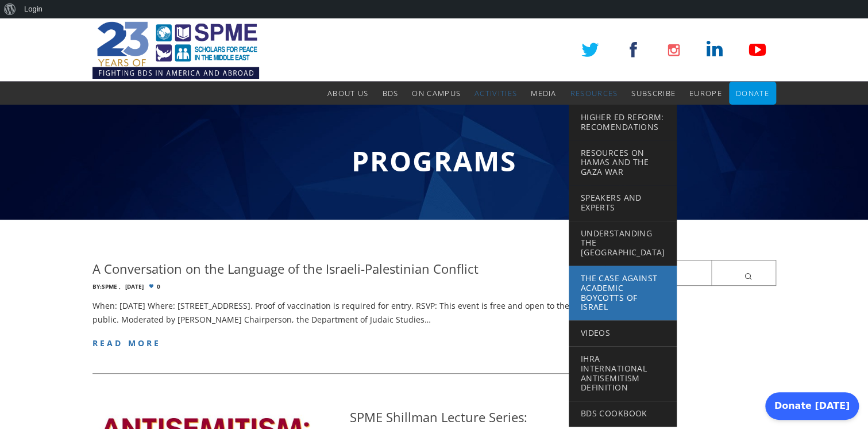  I want to click on a: Media, so click(543, 93).